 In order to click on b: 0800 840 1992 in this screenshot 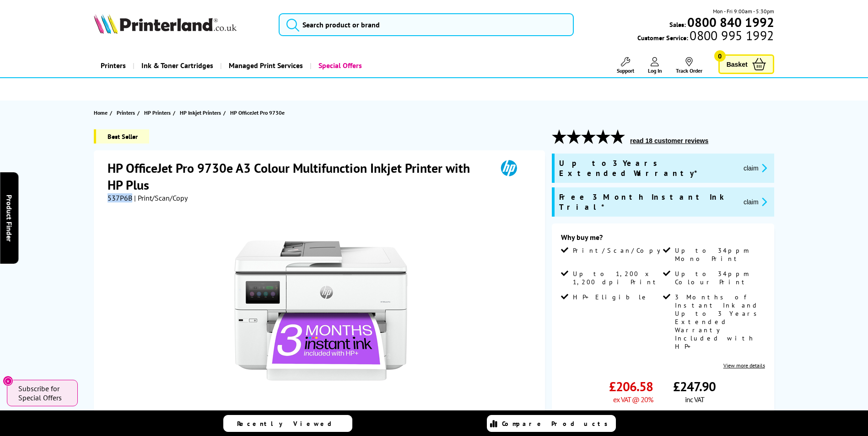, I will do `click(730, 22)`.